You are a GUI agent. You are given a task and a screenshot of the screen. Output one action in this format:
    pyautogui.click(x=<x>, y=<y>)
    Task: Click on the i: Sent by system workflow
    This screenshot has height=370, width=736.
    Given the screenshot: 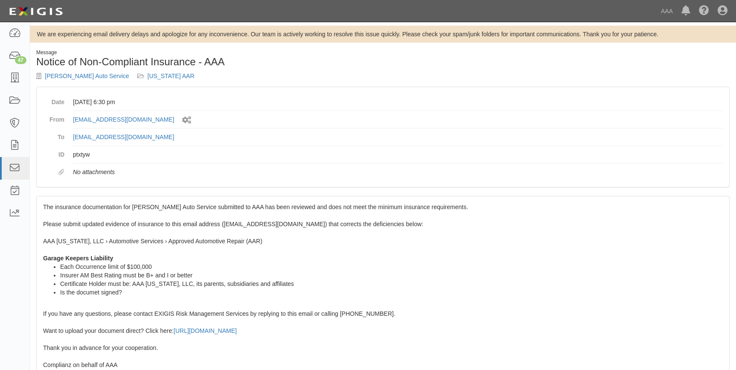 What is the action you would take?
    pyautogui.click(x=187, y=120)
    